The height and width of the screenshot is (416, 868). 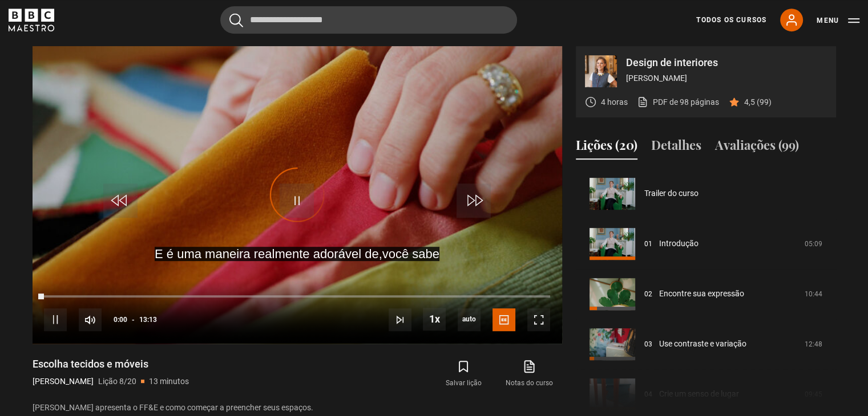 What do you see at coordinates (678, 243) in the screenshot?
I see `a: Introdução` at bounding box center [678, 243].